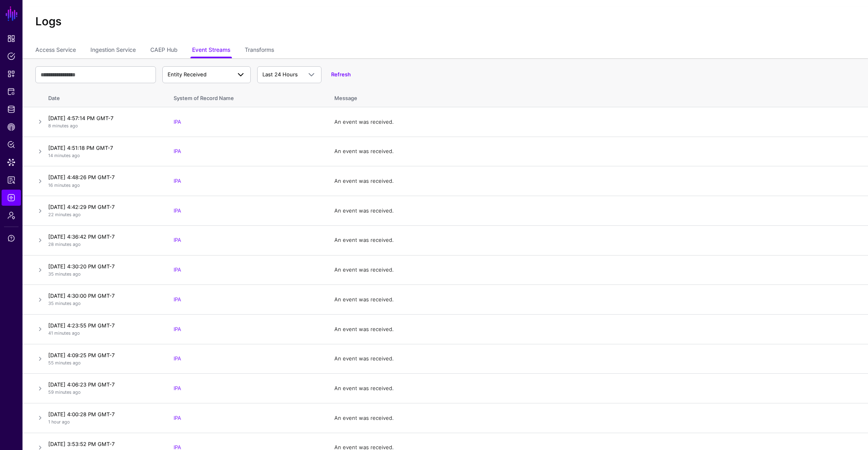 The height and width of the screenshot is (450, 868). I want to click on span: Reports, so click(11, 180).